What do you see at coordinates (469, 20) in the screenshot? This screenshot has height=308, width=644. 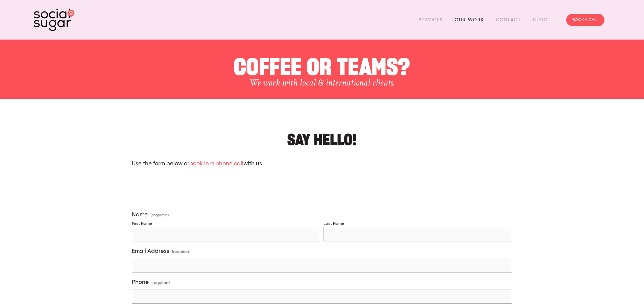 I see `a: Our Work` at bounding box center [469, 20].